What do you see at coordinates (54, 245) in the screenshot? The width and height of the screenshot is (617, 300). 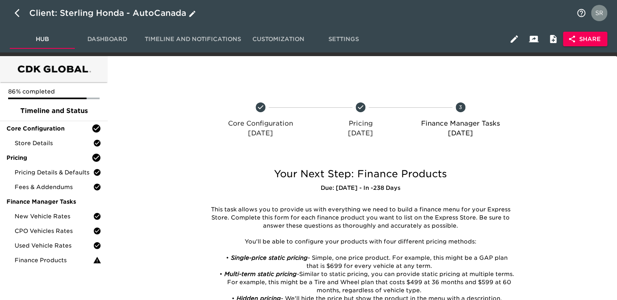 I see `span: Used Vehicle Rates` at bounding box center [54, 245].